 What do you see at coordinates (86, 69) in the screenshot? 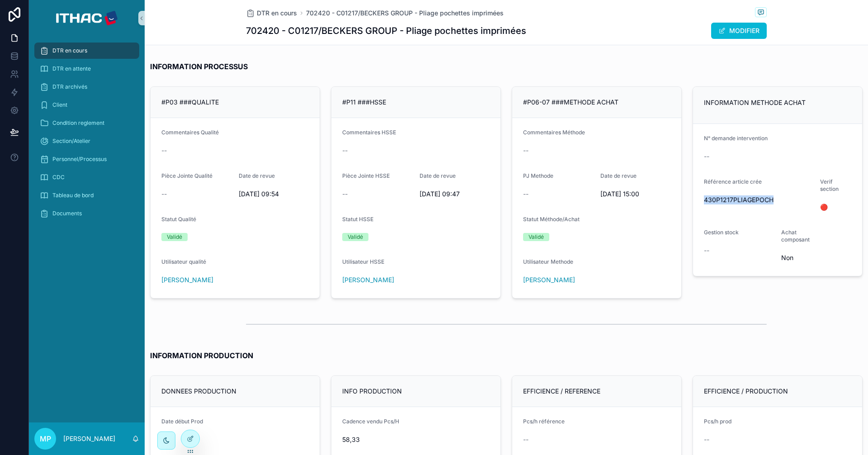
I see `a: DTR en attente` at bounding box center [86, 69].